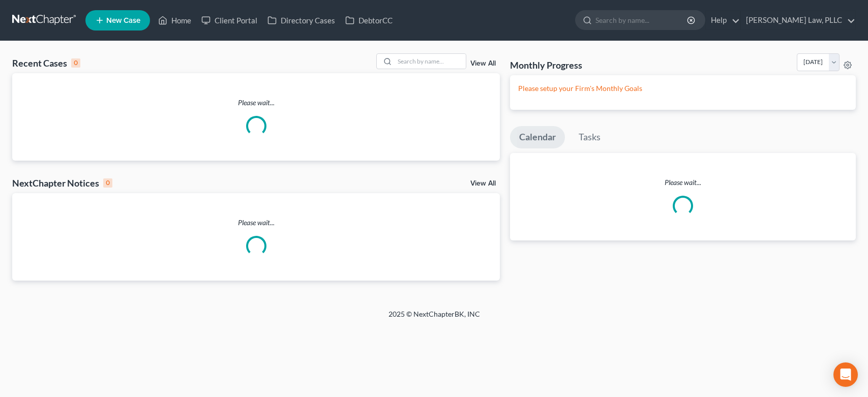  What do you see at coordinates (435, 318) in the screenshot?
I see `div: 2025 © NextChapterBK, INC` at bounding box center [435, 318].